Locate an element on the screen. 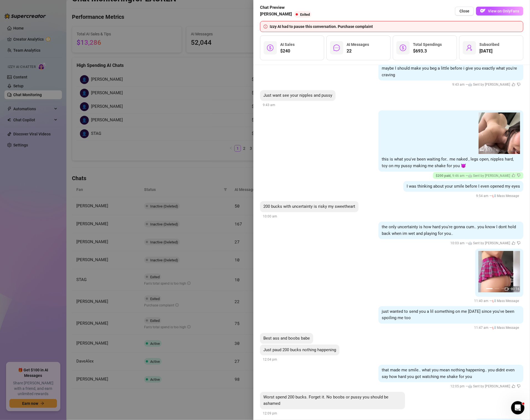 The image size is (530, 420). button: OFView on OnlyFans is located at coordinates (500, 11).